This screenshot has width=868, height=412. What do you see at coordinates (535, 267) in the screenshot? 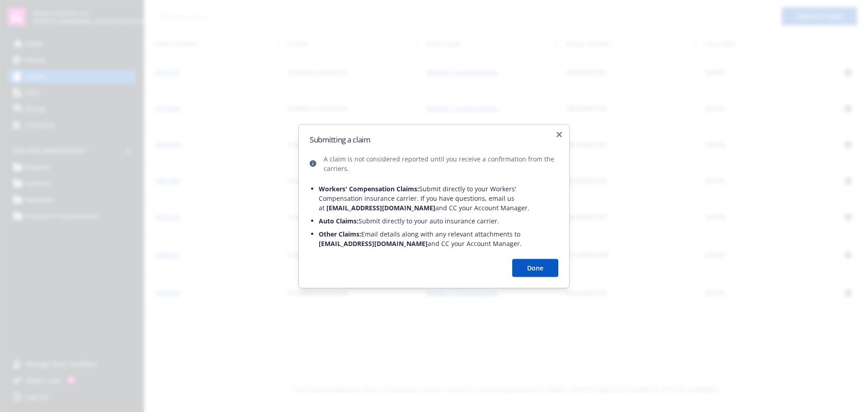
I see `button: Done` at bounding box center [535, 267].